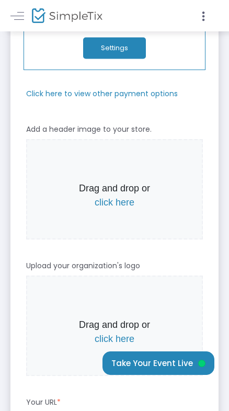 The height and width of the screenshot is (411, 229). What do you see at coordinates (83, 266) in the screenshot?
I see `m-panel-subtitle: Upload your organization's logo` at bounding box center [83, 266].